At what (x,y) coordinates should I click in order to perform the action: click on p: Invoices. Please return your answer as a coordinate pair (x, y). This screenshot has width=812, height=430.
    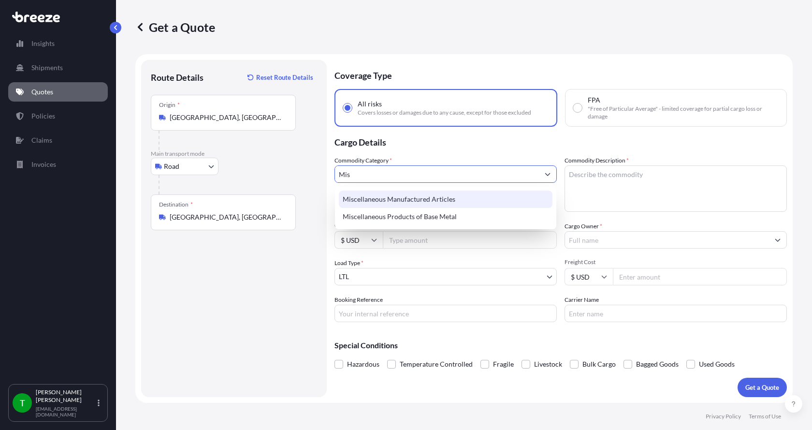
    Looking at the image, I should click on (43, 164).